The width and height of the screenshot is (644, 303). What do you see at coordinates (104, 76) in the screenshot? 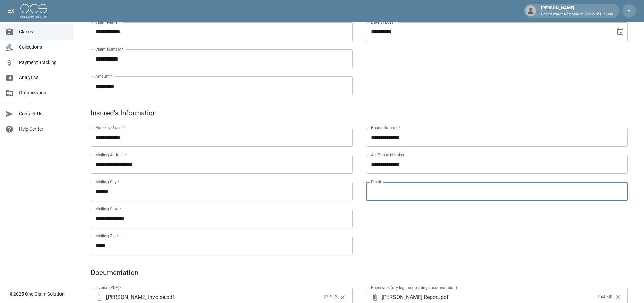
I see `label: Amount` at bounding box center [104, 76].